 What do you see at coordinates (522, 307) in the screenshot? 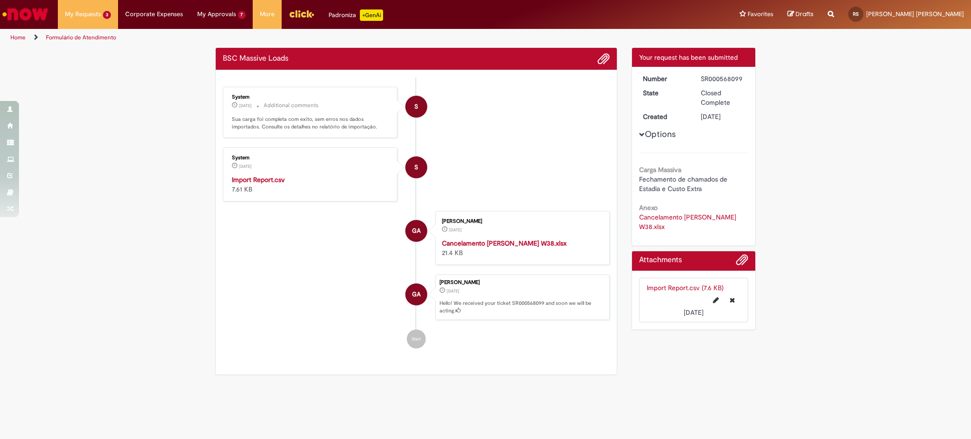
I see `p: Hello! We received your ticket SR000568099 and soon we will be acting.` at bounding box center [522, 307].